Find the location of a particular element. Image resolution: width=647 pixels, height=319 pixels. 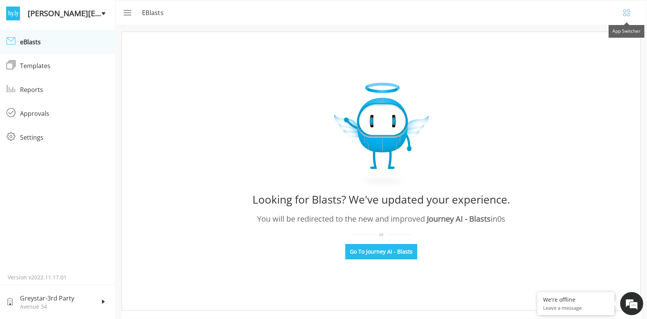

div: or is located at coordinates (381, 234).